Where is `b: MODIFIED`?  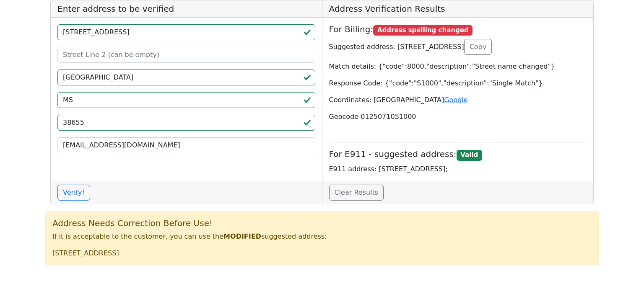 b: MODIFIED is located at coordinates (242, 236).